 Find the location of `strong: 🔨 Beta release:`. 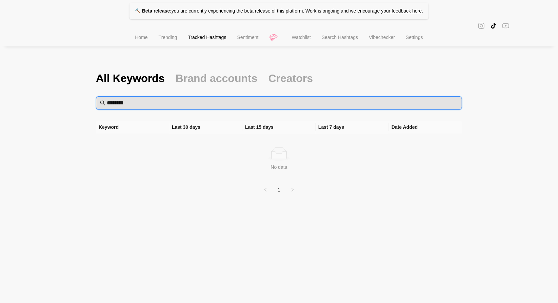

strong: 🔨 Beta release: is located at coordinates (153, 11).